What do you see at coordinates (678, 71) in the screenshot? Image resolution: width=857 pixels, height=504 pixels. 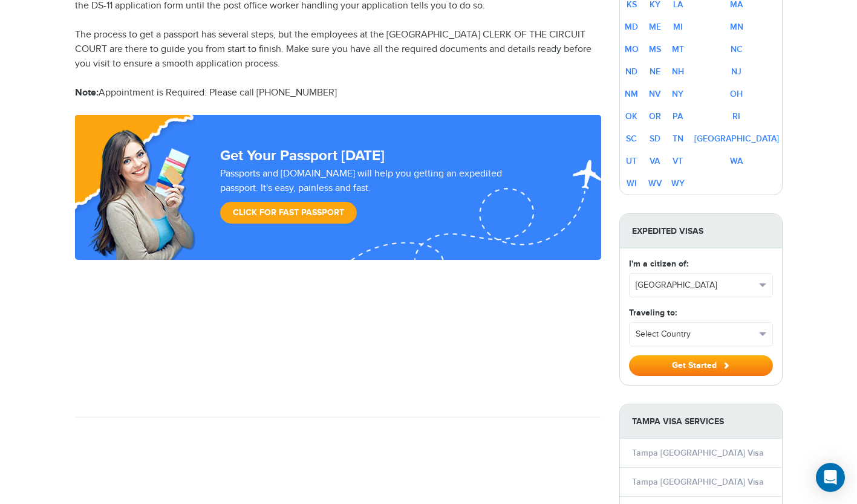 I see `a: NH` at bounding box center [678, 71].